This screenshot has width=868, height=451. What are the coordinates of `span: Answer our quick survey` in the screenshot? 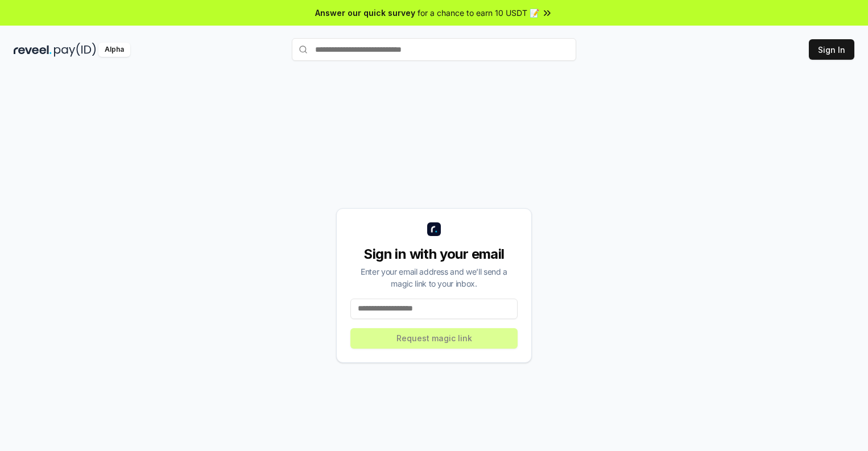 It's located at (365, 12).